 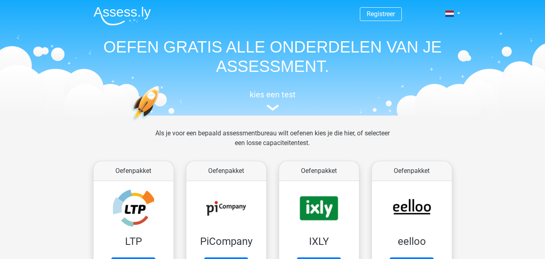 I want to click on img: assessment, so click(x=273, y=107).